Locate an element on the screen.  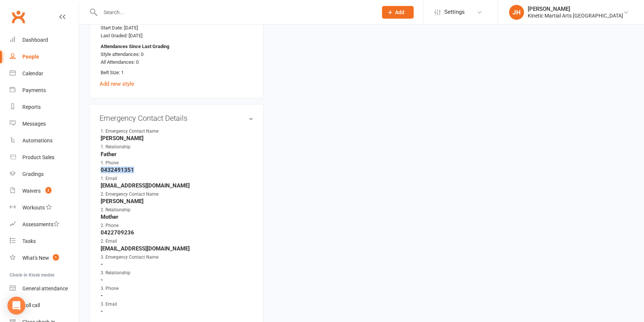
button: Add is located at coordinates (398, 13).